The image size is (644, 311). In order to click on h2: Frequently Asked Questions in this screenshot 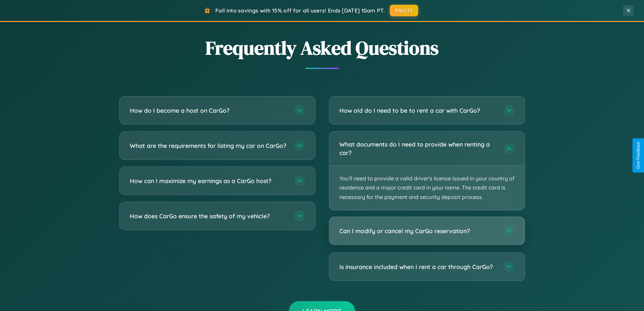, I will do `click(322, 48)`.